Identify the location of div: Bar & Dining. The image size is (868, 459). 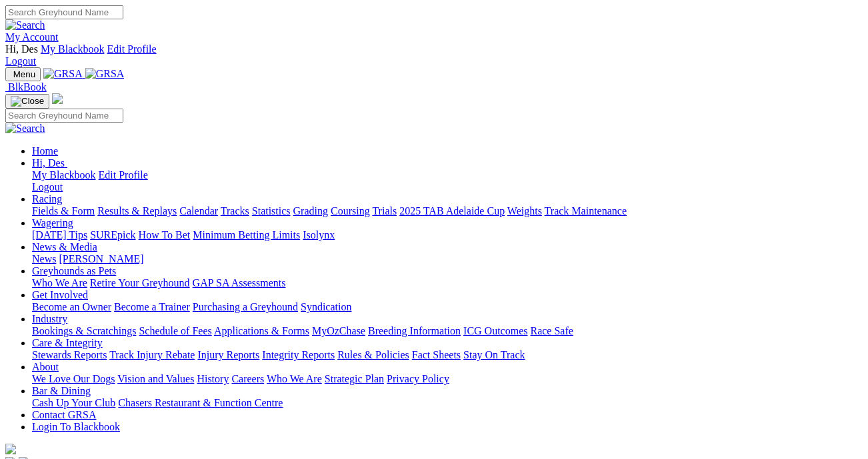
(448, 403).